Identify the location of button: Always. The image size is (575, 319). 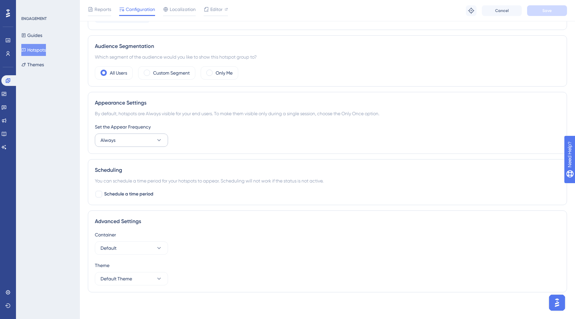
(131, 140).